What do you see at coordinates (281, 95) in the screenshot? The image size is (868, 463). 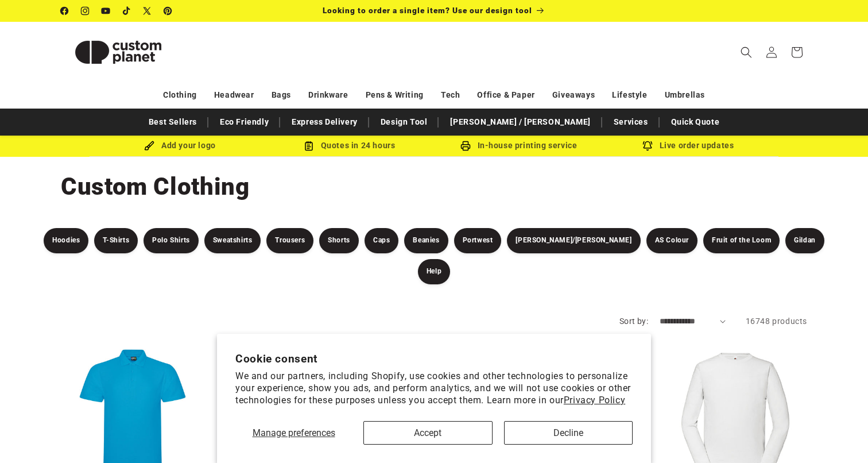 I see `a: Bags` at bounding box center [281, 95].